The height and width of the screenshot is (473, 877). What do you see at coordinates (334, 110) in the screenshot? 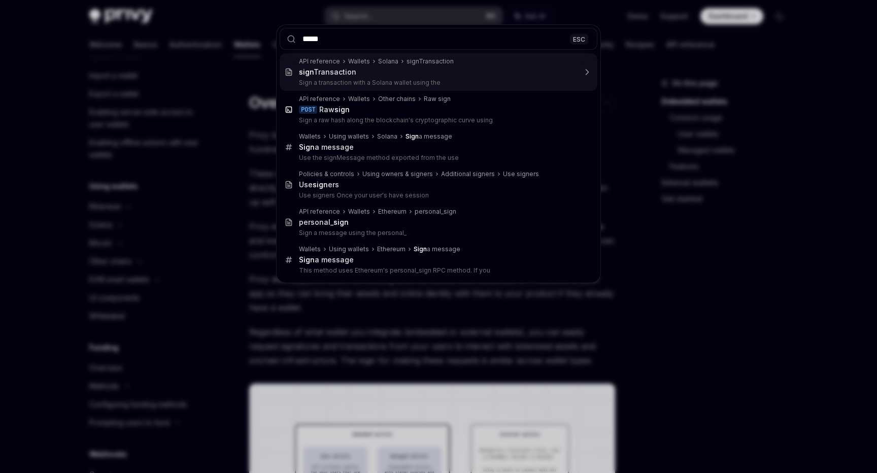
I see `div: Raw` at bounding box center [334, 110].